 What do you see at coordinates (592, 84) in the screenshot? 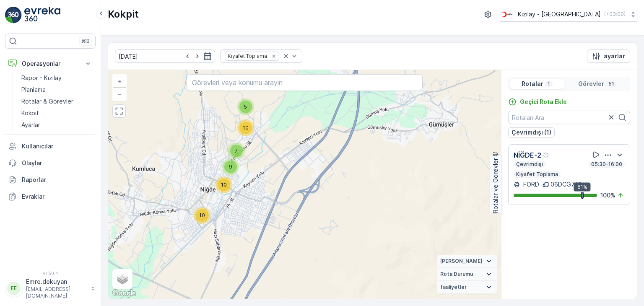
I see `p: Görevler` at bounding box center [592, 84].